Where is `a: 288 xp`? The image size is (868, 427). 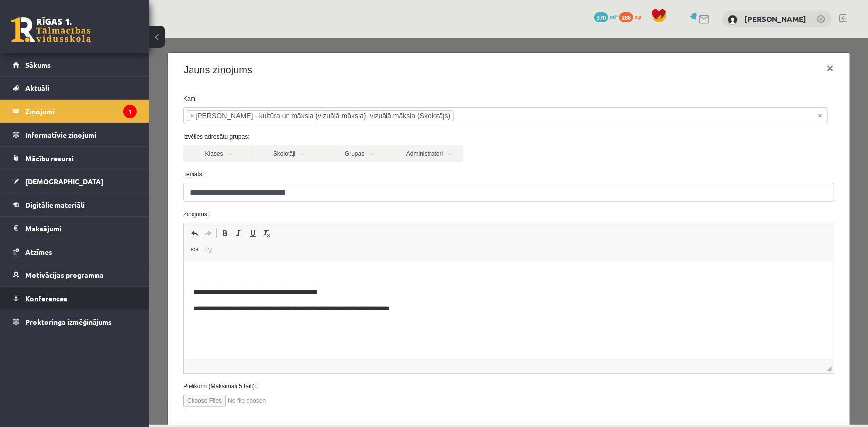 a: 288 xp is located at coordinates (633, 16).